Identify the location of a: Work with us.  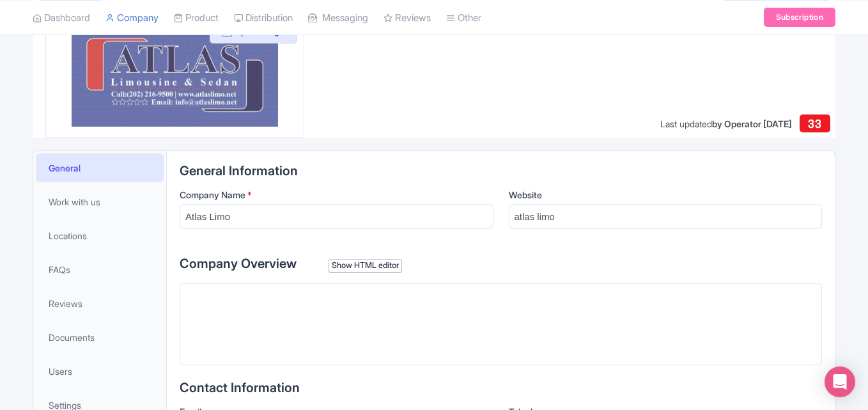
(100, 201).